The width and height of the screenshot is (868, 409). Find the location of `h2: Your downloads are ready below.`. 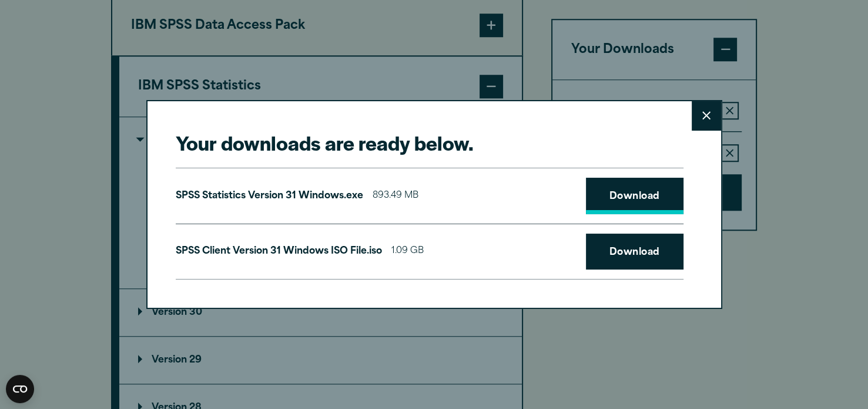

h2: Your downloads are ready below. is located at coordinates (429, 142).